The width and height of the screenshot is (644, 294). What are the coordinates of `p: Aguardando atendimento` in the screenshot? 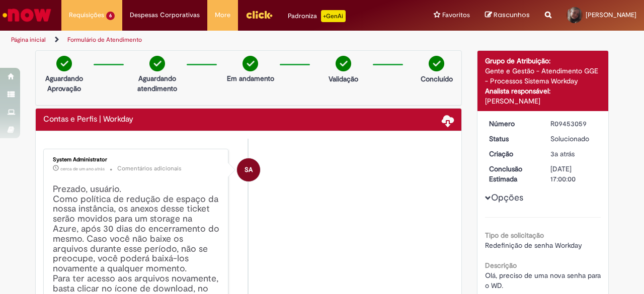 It's located at (157, 83).